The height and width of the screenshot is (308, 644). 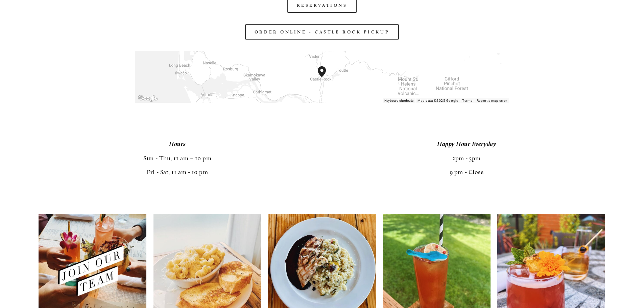 I want to click on img: Google, so click(x=148, y=99).